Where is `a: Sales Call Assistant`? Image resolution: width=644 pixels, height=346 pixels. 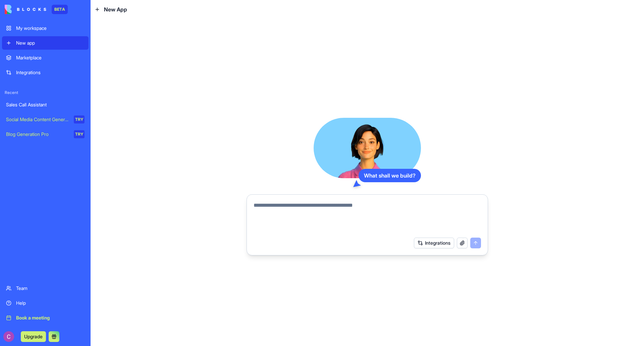 a: Sales Call Assistant is located at coordinates (45, 105).